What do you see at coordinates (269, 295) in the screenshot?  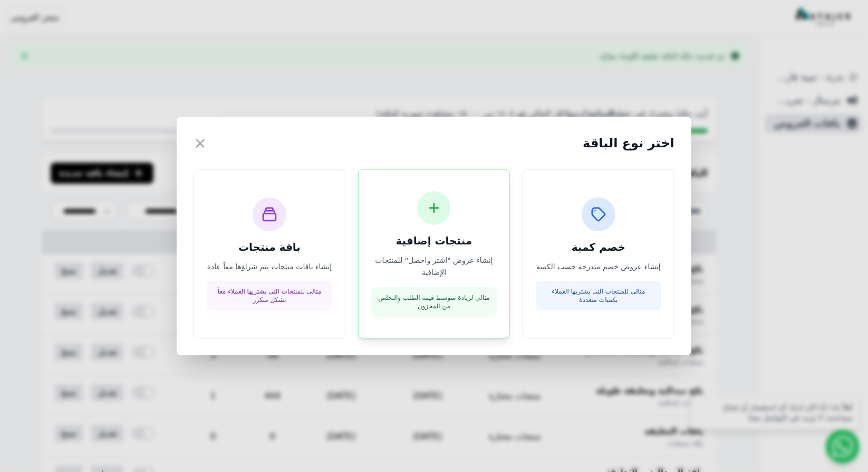 I see `p: مثالي للمنتجات التي يشتريها العملاء معاً بشكل متكرر` at bounding box center [269, 295].